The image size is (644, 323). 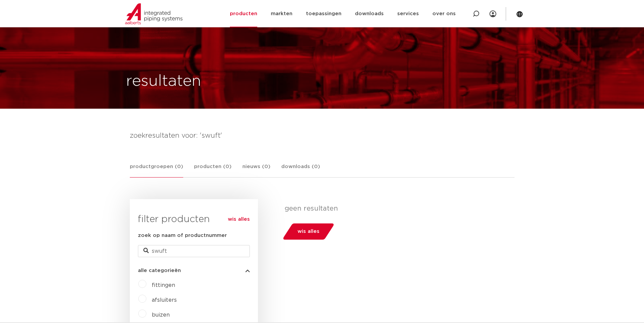 I want to click on a: afsluiters, so click(x=164, y=300).